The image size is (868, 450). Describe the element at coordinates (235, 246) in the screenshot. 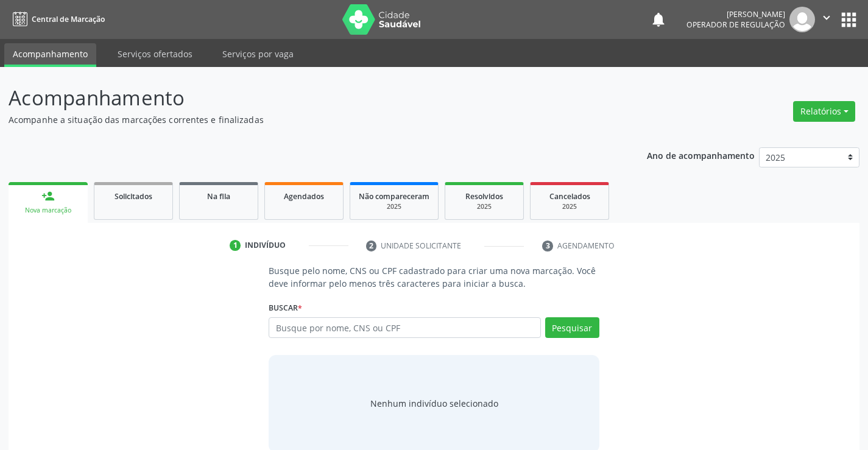

I see `div: 1` at that location.